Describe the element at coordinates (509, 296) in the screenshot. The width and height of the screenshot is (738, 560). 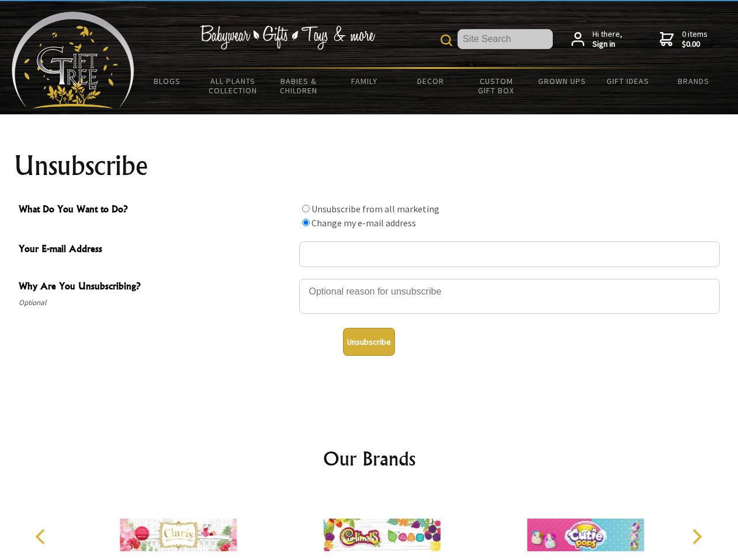
I see `textarea: Why Are You Unsubscribing?` at that location.